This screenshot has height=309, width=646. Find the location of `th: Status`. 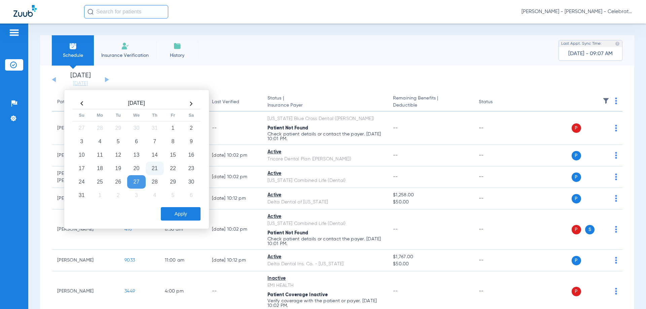

th: Status is located at coordinates (496, 102).